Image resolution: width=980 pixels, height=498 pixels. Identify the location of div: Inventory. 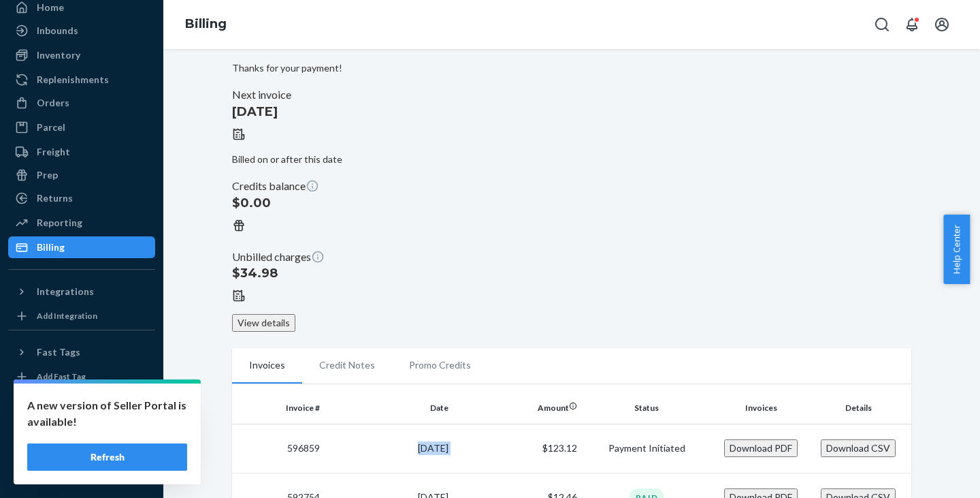
(59, 55).